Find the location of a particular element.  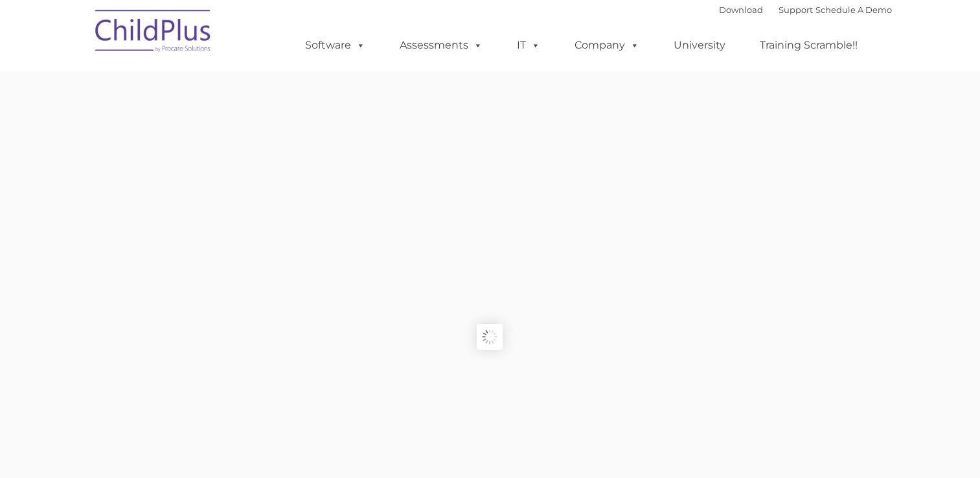

a: Download is located at coordinates (741, 10).